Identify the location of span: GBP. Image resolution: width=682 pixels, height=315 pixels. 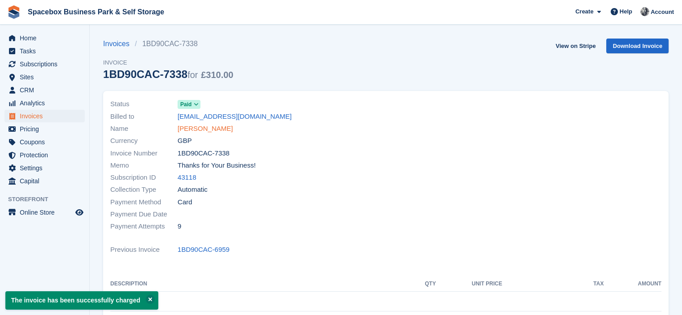
(185, 141).